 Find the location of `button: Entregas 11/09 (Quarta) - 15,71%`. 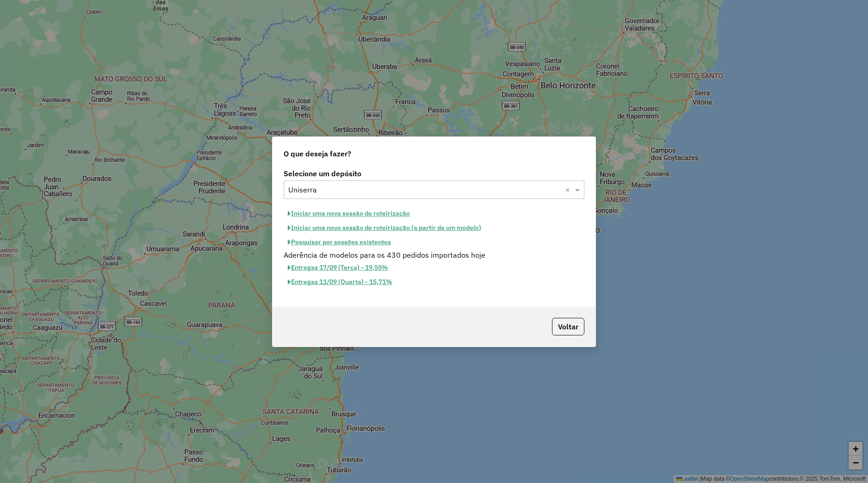

button: Entregas 11/09 (Quarta) - 15,71% is located at coordinates (340, 281).